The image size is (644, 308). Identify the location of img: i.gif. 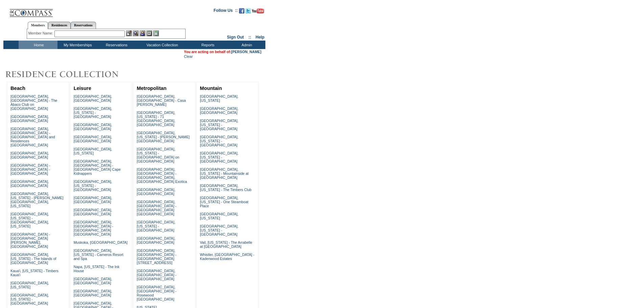
(6, 10).